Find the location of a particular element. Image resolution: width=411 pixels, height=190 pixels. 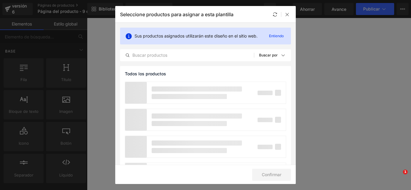

button: Confirmar is located at coordinates (271, 175).